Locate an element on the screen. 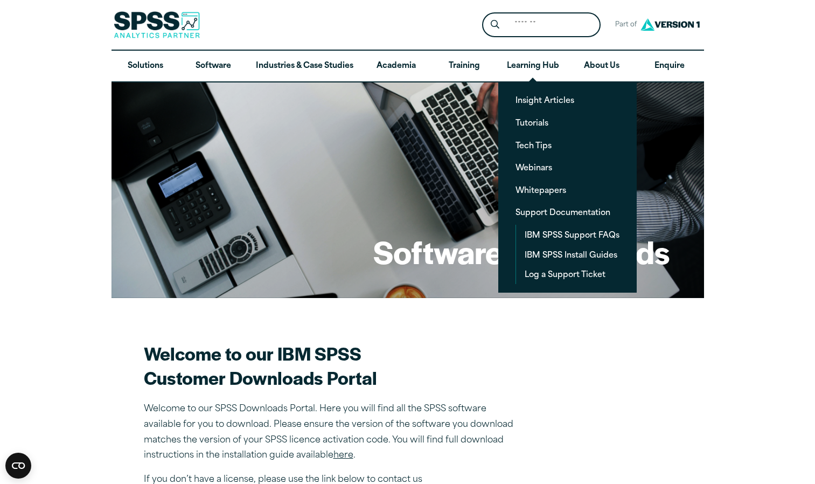 This screenshot has height=484, width=815. a: Learning Hub is located at coordinates (533, 66).